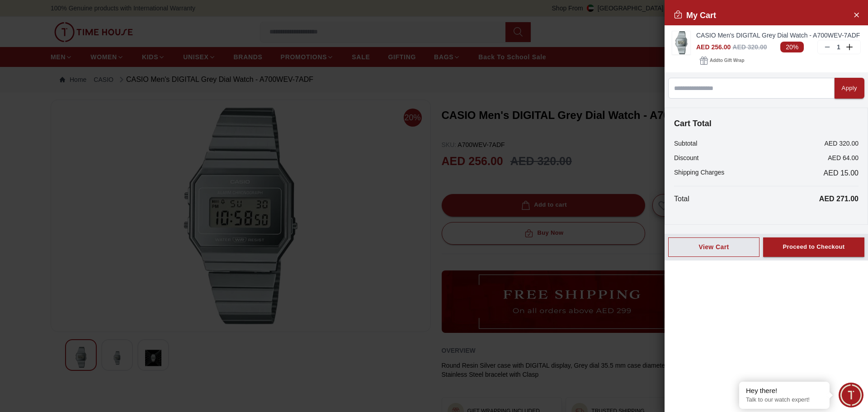 The width and height of the screenshot is (868, 412). Describe the element at coordinates (686, 158) in the screenshot. I see `p: Discount` at that location.